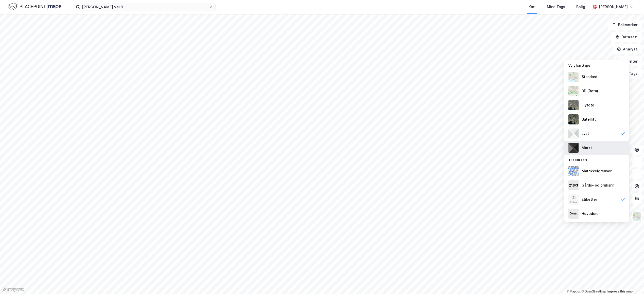  What do you see at coordinates (573, 185) in the screenshot?
I see `img: cadastreKeys.547ab17ec502f5a4ef2b.jpeg` at bounding box center [573, 185].